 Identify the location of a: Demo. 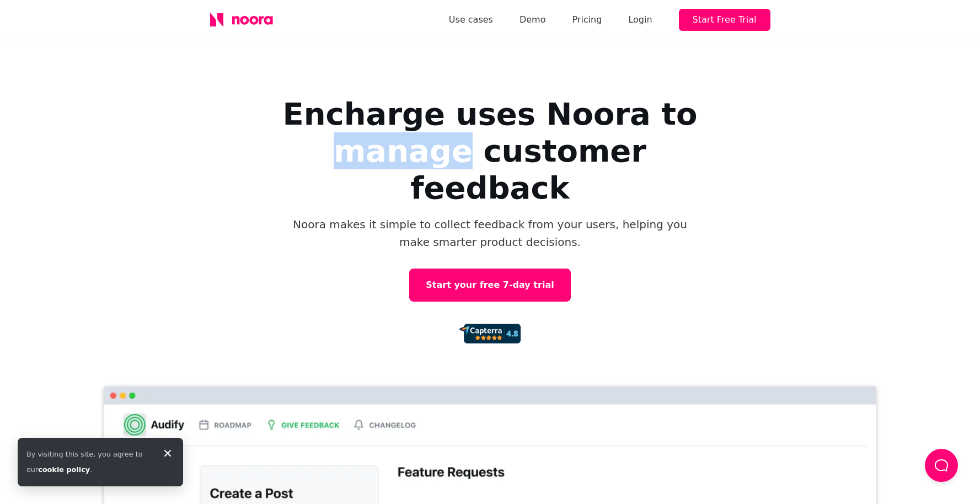
(533, 20).